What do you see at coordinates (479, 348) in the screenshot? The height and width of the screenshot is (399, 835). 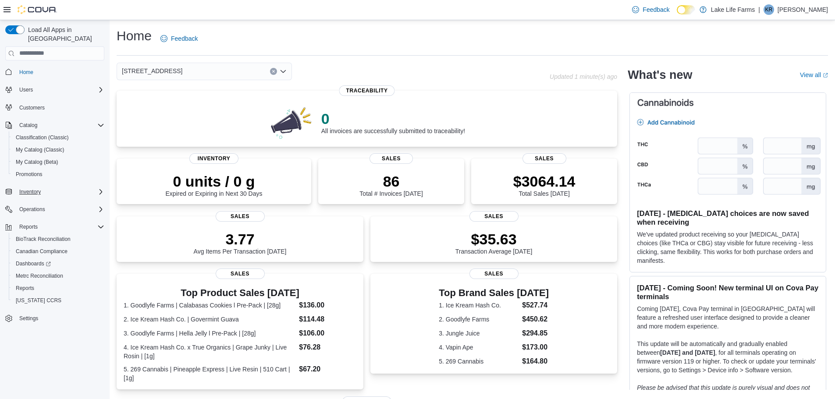 I see `dt: 4. Vapin Ape` at bounding box center [479, 348].